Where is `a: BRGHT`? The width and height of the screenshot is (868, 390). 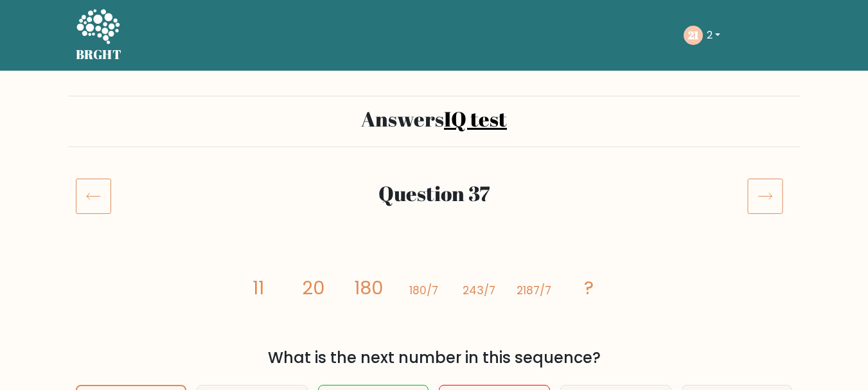 a: BRGHT is located at coordinates (99, 35).